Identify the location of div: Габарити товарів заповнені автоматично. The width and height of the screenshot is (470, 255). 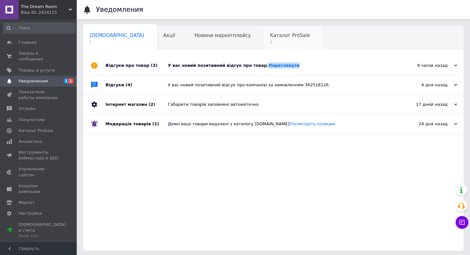
(280, 104).